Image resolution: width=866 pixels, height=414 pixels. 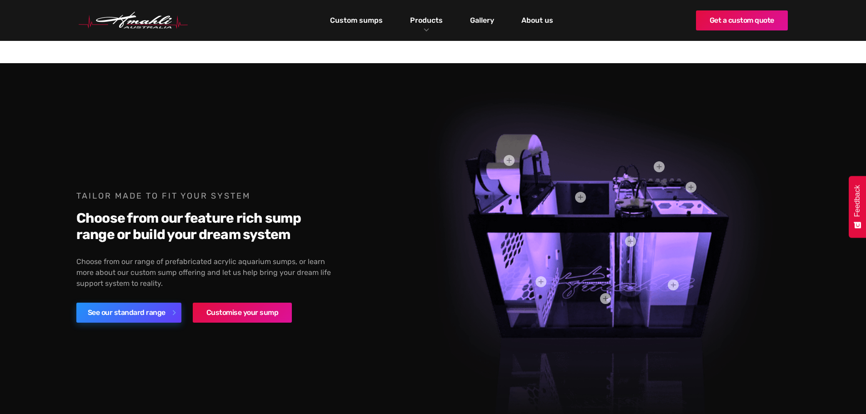 I want to click on a: Custom sumps, so click(x=356, y=20).